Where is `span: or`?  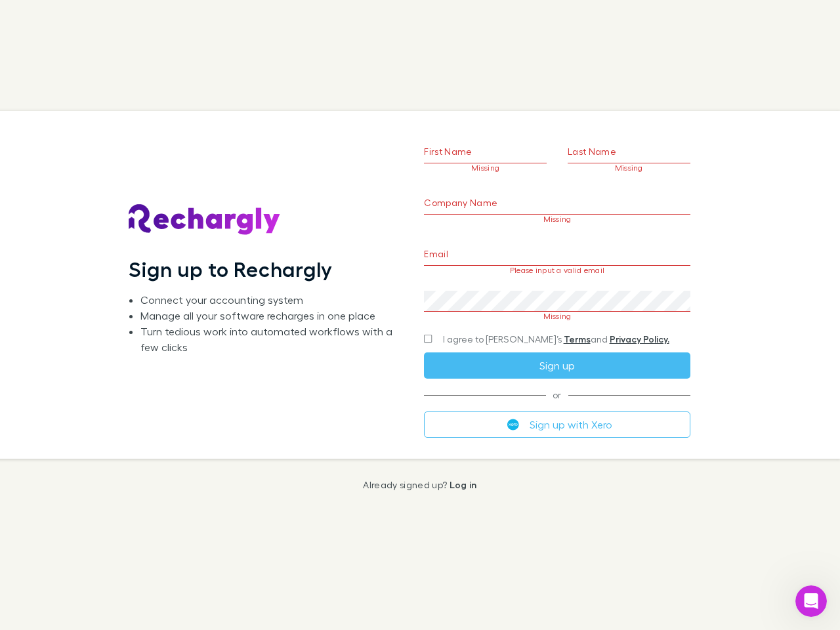 span: or is located at coordinates (557, 394).